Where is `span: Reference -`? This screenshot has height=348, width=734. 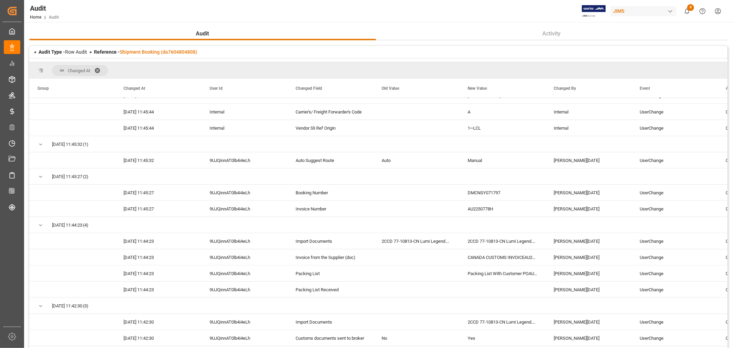 span: Reference - is located at coordinates (146, 52).